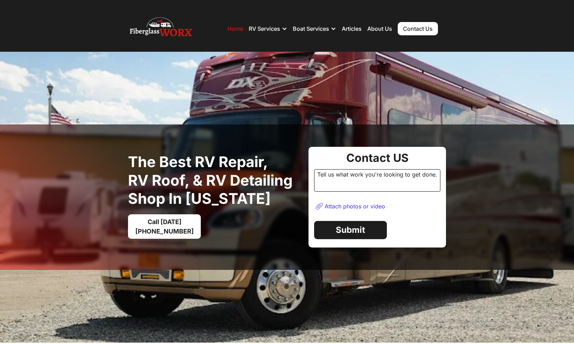 The height and width of the screenshot is (344, 574). Describe the element at coordinates (355, 206) in the screenshot. I see `div: Attach photos or video` at that location.